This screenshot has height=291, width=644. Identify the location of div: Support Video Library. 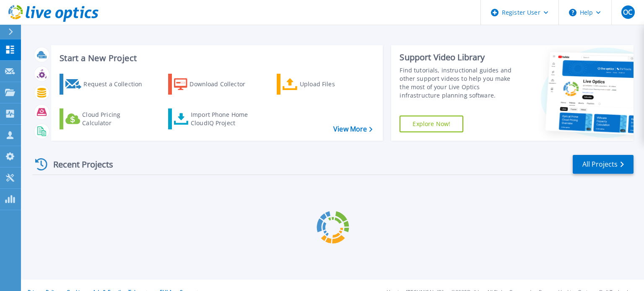
(460, 57).